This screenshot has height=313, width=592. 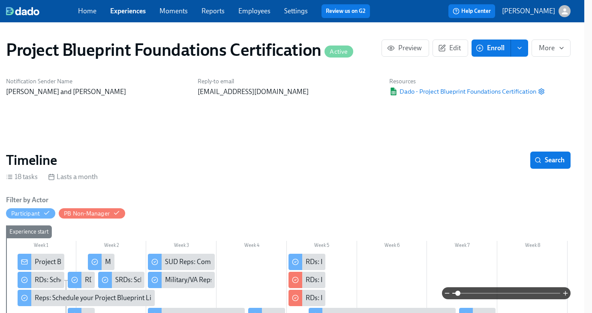 I want to click on span: Enroll, so click(x=491, y=48).